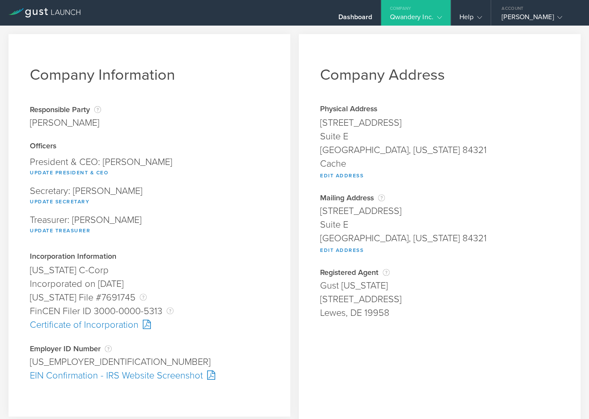 The width and height of the screenshot is (589, 419). I want to click on h1: Company Address, so click(439, 75).